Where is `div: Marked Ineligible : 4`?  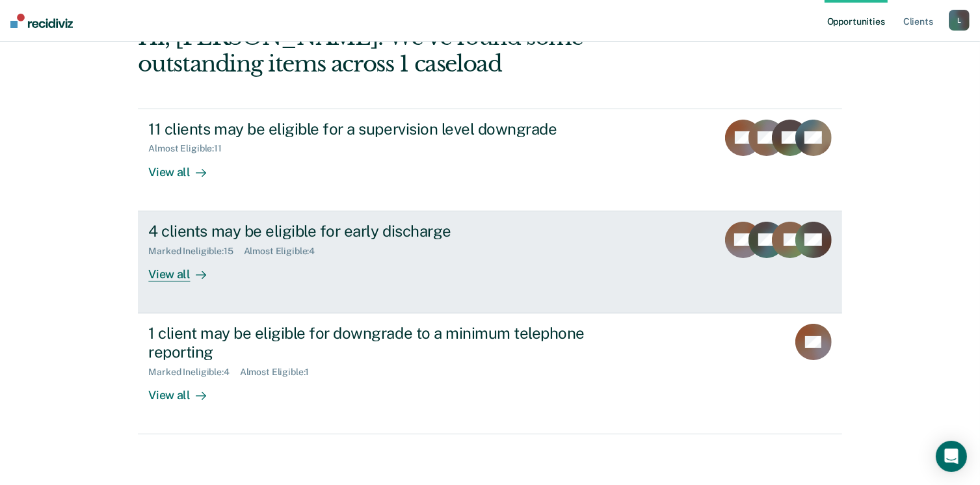 div: Marked Ineligible : 4 is located at coordinates (194, 372).